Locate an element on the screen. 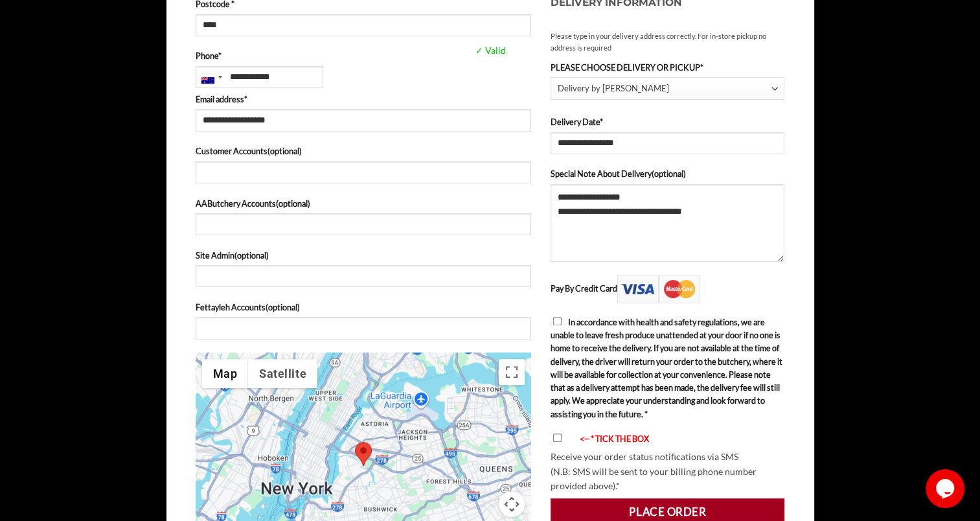 The image size is (980, 521). input: In accordance with health and safety regulations, we are unable to leave fresh produce unattended... is located at coordinates (557, 321).